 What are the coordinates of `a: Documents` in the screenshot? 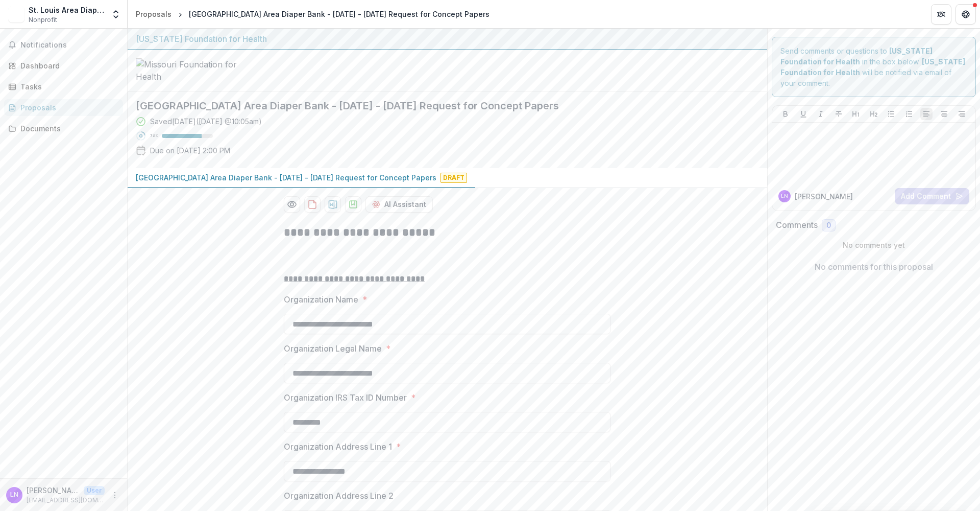 It's located at (64, 128).